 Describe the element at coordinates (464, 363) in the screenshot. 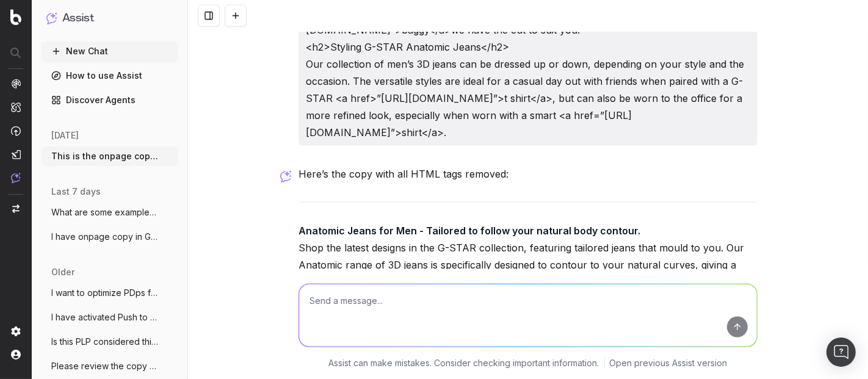

I see `p: Assist can make mistakes. Consider checking important information.` at that location.